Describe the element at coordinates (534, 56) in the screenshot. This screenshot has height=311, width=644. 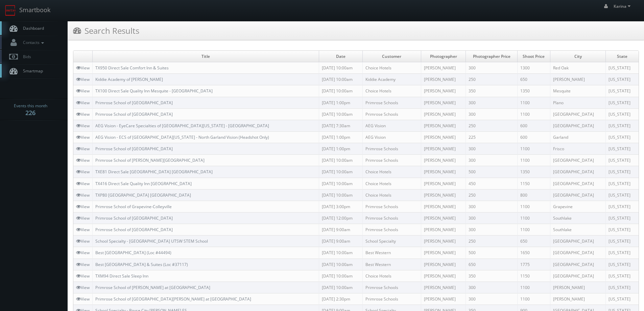
I see `td: Shoot Price` at that location.